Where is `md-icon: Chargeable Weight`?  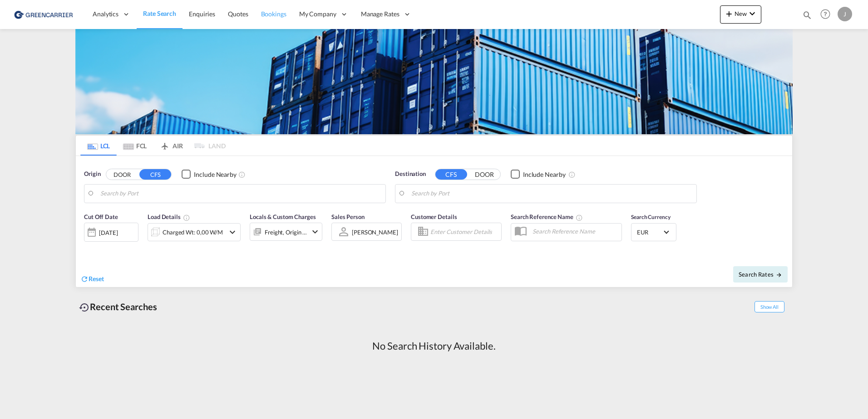
md-icon: Chargeable Weight is located at coordinates (186, 218).